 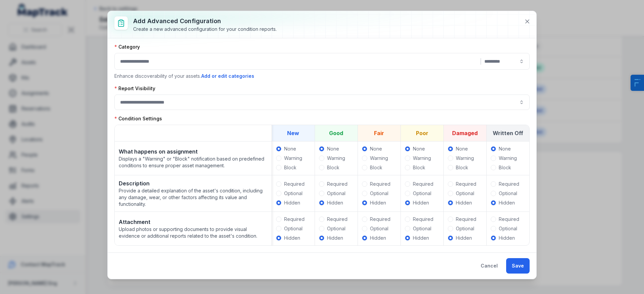 I want to click on p: Enhance discoverability of your assets., so click(x=322, y=76).